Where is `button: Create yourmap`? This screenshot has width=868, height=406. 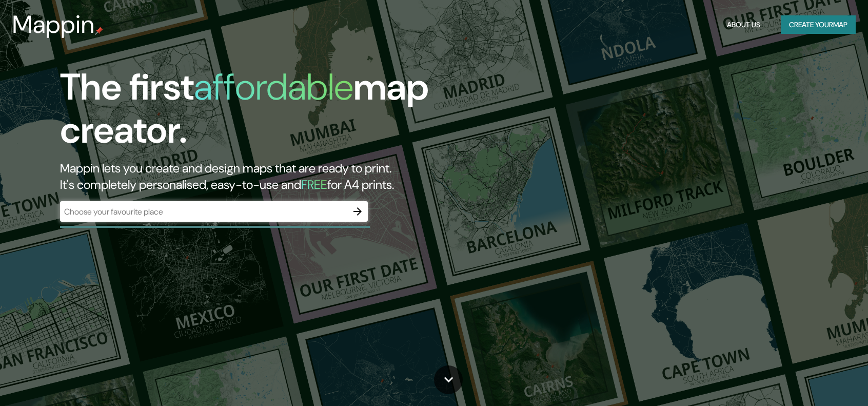
button: Create yourmap is located at coordinates (818, 25).